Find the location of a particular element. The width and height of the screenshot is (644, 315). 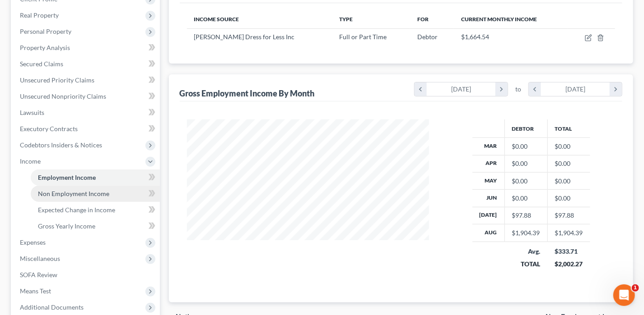

span: Unsecured Priority Claims is located at coordinates (57, 80).